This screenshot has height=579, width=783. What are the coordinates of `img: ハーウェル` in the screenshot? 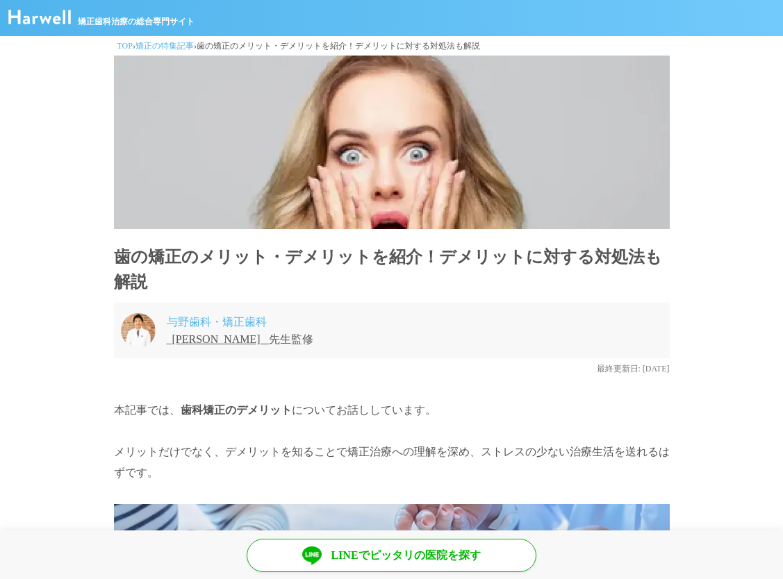 It's located at (40, 17).